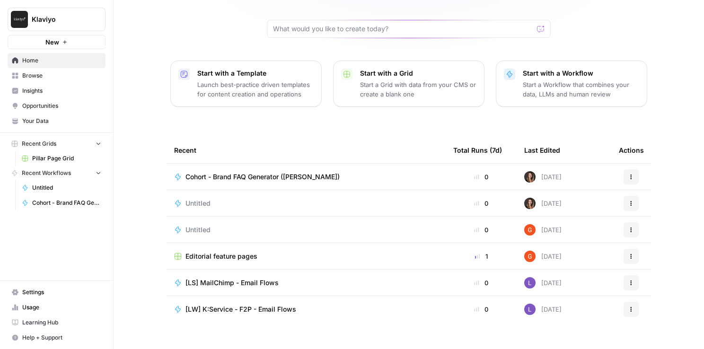  Describe the element at coordinates (581, 89) in the screenshot. I see `p: Start a Workflow that combines your data, LLMs and human review` at that location.